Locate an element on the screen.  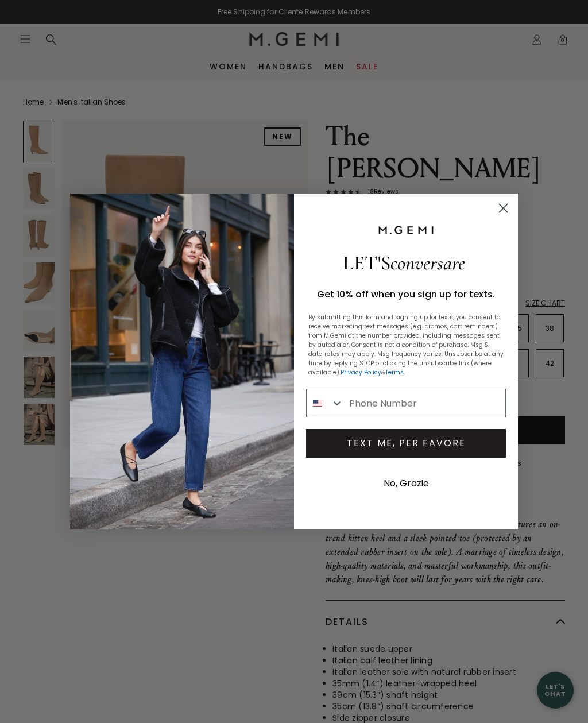
img: United States is located at coordinates (318, 403).